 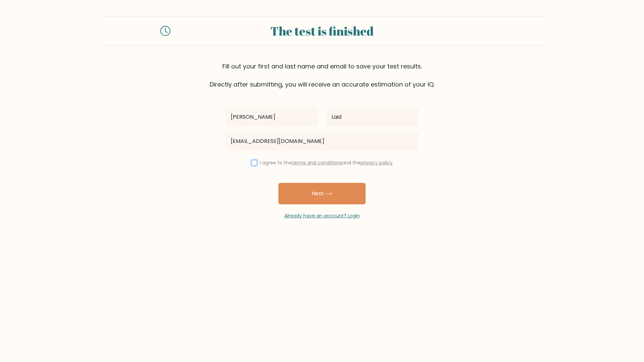 I want to click on input: First name, so click(x=272, y=117).